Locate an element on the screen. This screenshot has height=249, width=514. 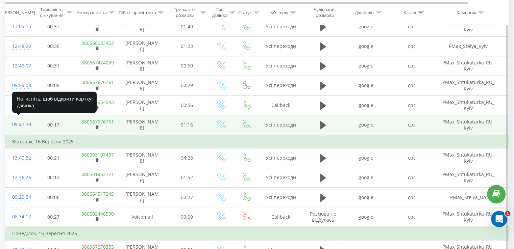
td: 01:52 is located at coordinates (187, 178).